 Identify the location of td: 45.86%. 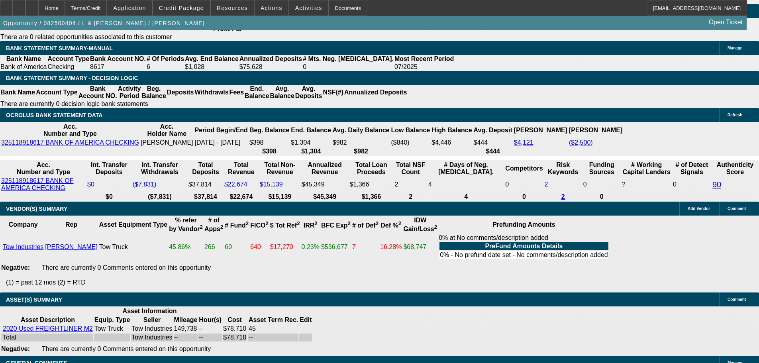
(186, 247).